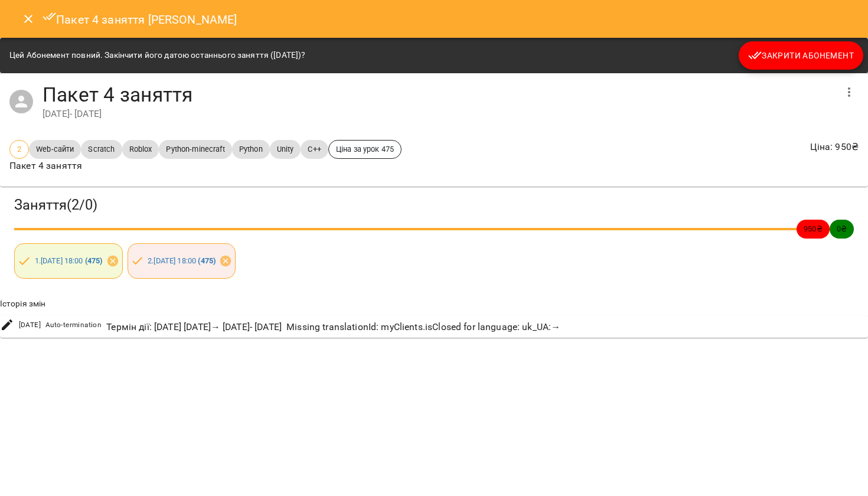 The image size is (868, 496). I want to click on span: Web-сайти, so click(55, 148).